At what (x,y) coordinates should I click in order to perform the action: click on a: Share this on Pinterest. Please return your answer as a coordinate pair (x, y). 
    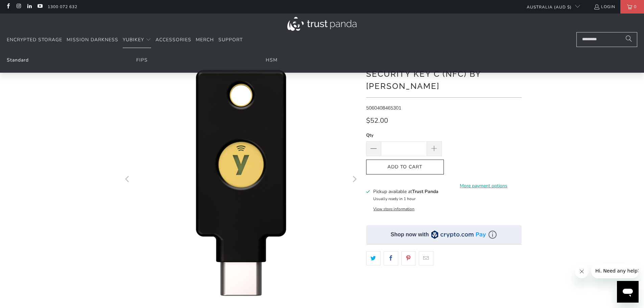
    Looking at the image, I should click on (409, 258).